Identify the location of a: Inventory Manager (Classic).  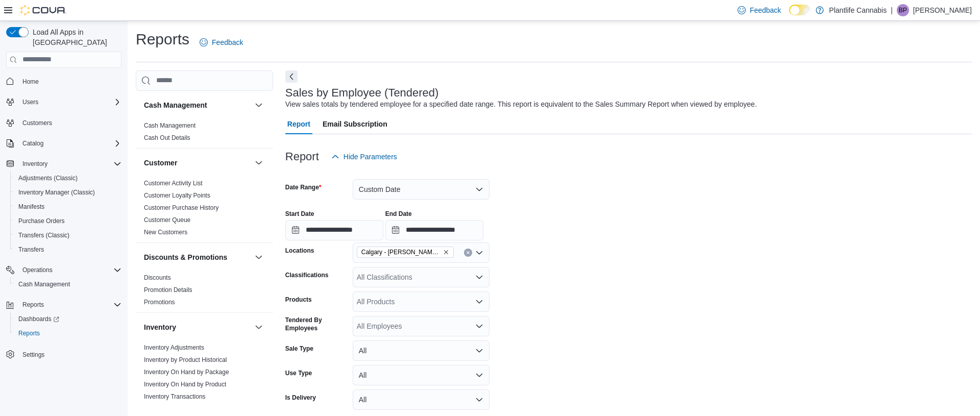
(57, 193).